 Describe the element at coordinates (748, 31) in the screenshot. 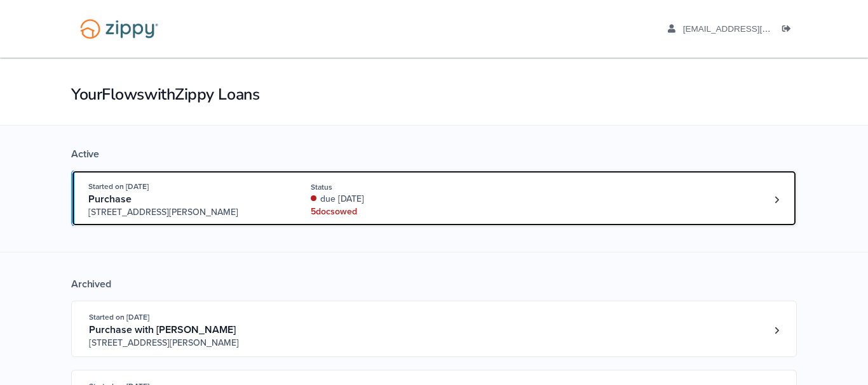

I see `a: edit profile` at that location.